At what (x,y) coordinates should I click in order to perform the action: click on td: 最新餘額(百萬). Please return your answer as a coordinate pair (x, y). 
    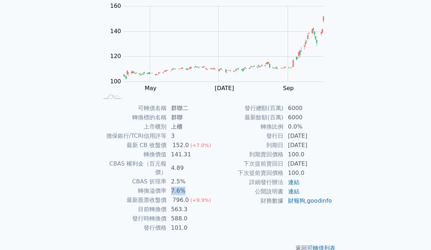
    Looking at the image, I should click on (249, 118).